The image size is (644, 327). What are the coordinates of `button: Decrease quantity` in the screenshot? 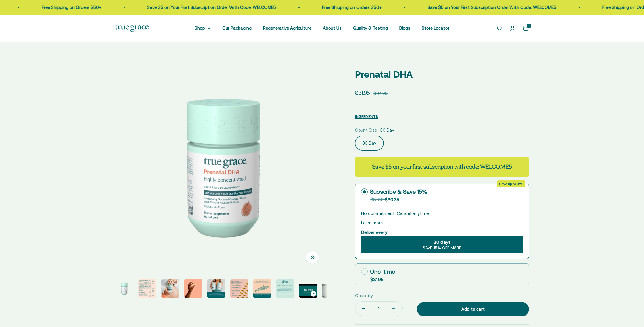 It's located at (364, 308).